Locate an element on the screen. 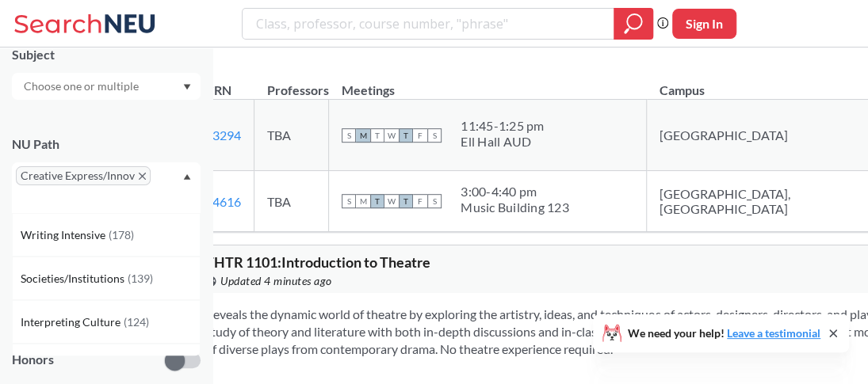 The height and width of the screenshot is (384, 868). div: 11:45 - 1:25 pm is located at coordinates (501, 126).